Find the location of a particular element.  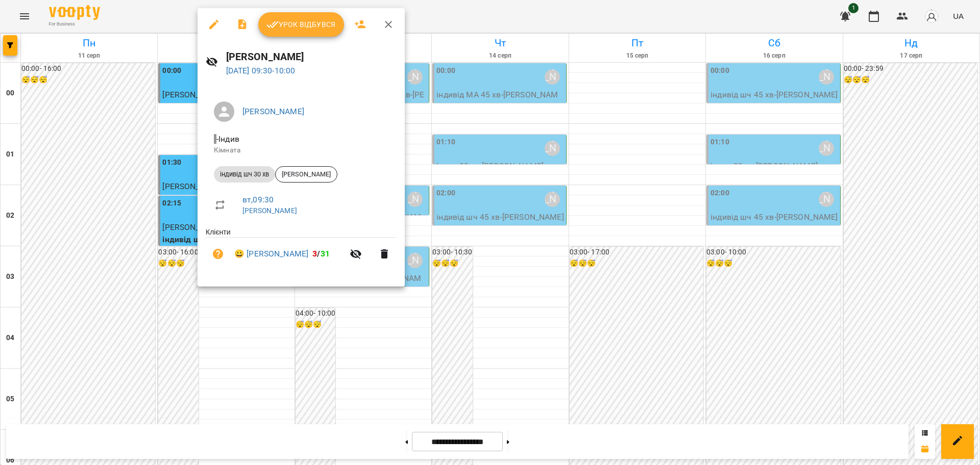

span: 3 is located at coordinates (314, 254).